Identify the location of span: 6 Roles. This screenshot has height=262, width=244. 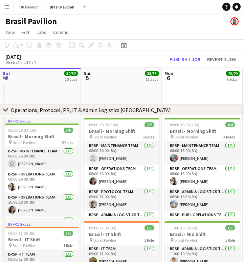
(148, 137).